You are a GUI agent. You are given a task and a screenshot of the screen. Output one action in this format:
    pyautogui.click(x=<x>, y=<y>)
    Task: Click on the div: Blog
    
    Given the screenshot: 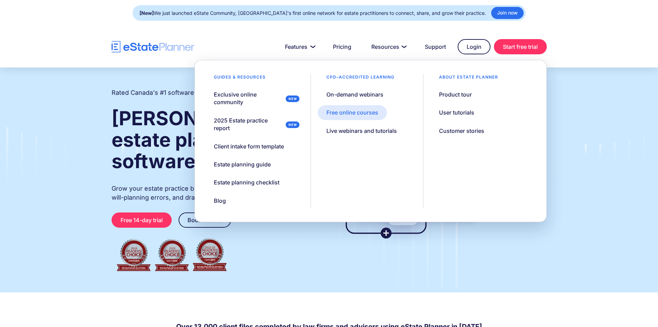 What is the action you would take?
    pyautogui.click(x=220, y=200)
    